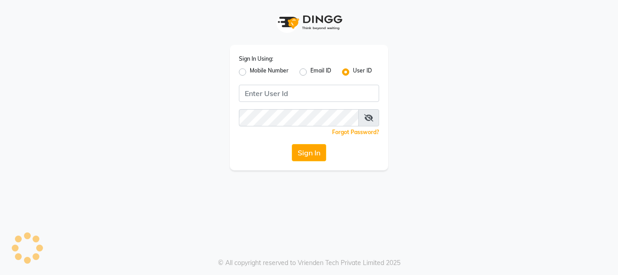  I want to click on button: Sign In, so click(309, 152).